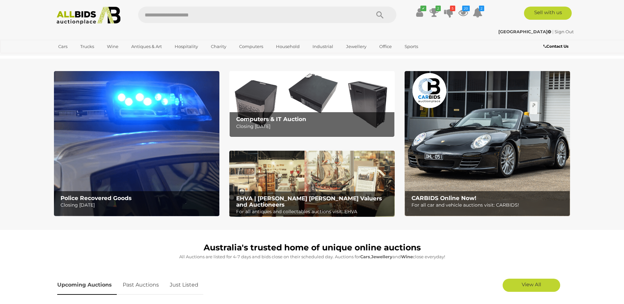 Image resolution: width=624 pixels, height=304 pixels. Describe the element at coordinates (557, 46) in the screenshot. I see `a: Contact Us` at that location.